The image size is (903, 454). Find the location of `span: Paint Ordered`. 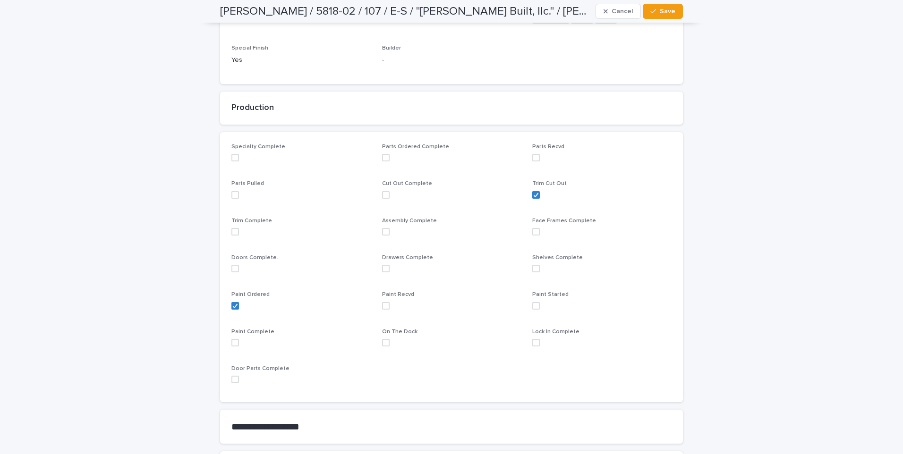

span: Paint Ordered is located at coordinates (250, 295).